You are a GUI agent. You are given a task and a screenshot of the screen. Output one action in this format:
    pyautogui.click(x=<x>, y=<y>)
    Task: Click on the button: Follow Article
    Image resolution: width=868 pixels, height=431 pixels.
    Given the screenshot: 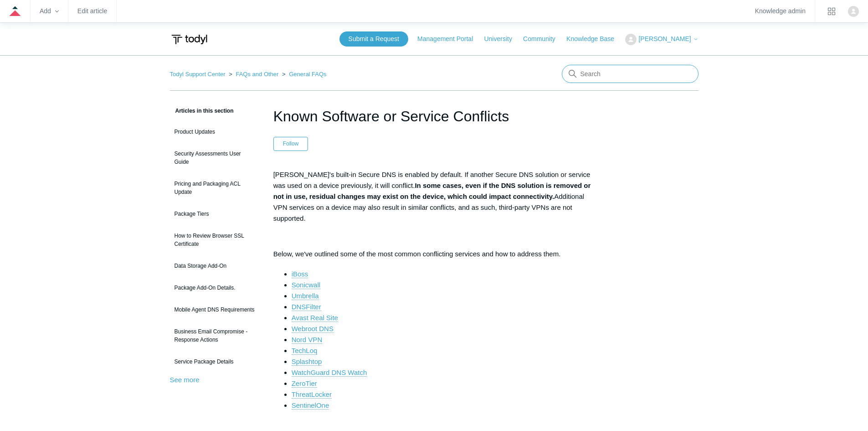 What is the action you would take?
    pyautogui.click(x=291, y=144)
    